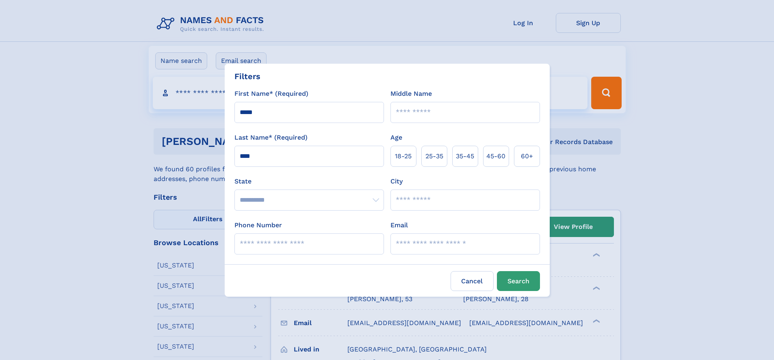 The image size is (774, 360). I want to click on label: Last Name* (Required), so click(271, 138).